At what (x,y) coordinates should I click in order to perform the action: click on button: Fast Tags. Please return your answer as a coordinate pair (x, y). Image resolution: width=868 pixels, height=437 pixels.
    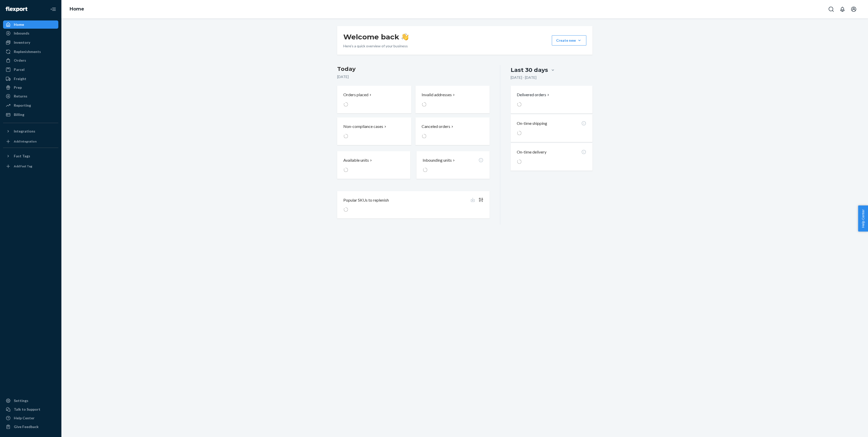
    Looking at the image, I should click on (31, 156).